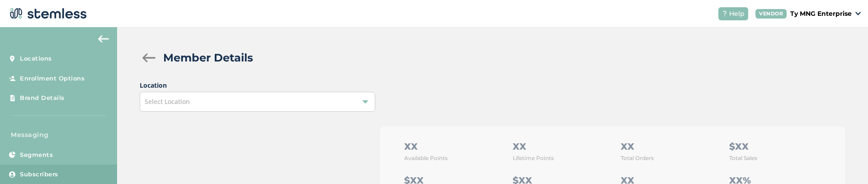  What do you see at coordinates (47, 14) in the screenshot?
I see `img: logo-dark-0685b13c.svg` at bounding box center [47, 14].